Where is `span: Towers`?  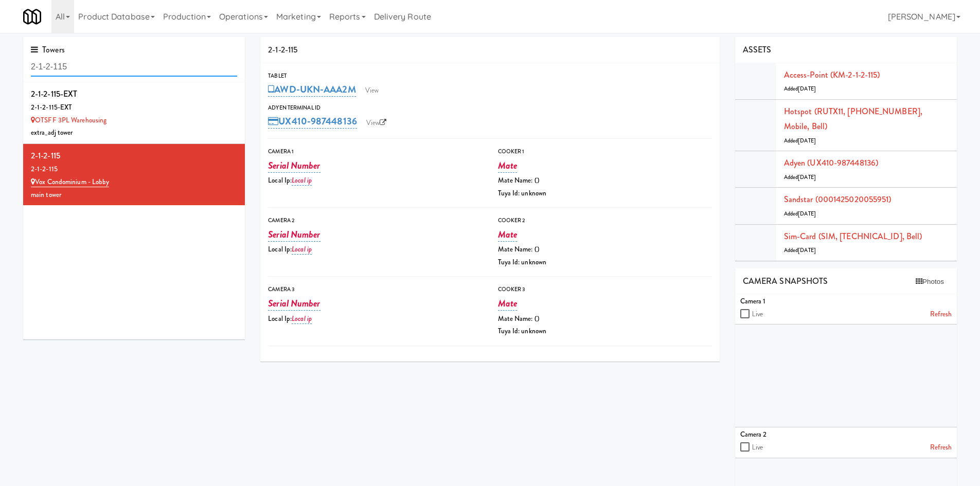 span: Towers is located at coordinates (48, 49).